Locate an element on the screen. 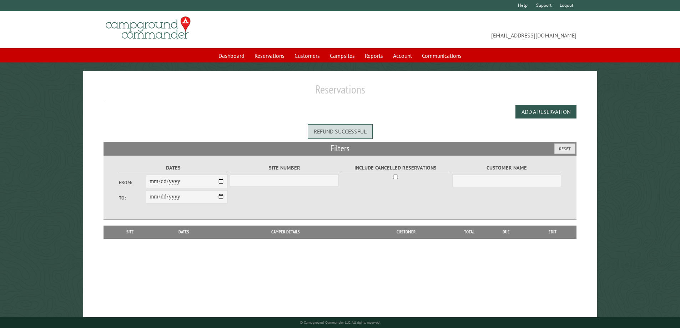 The height and width of the screenshot is (328, 680). th: Total is located at coordinates (469, 232).